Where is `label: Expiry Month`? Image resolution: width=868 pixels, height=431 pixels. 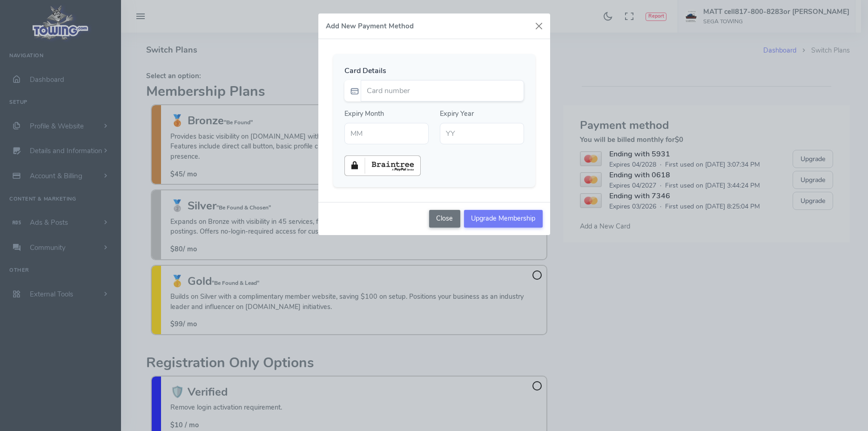 label: Expiry Month is located at coordinates (364, 114).